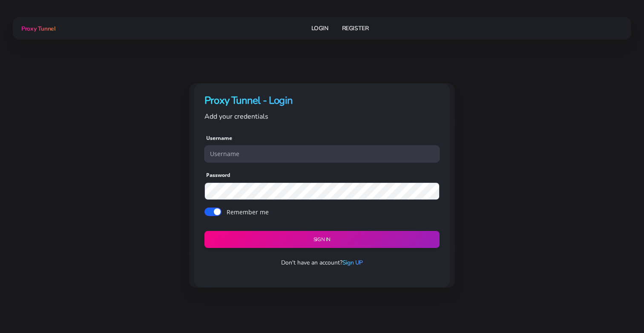 This screenshot has width=644, height=333. I want to click on label: Remember me, so click(248, 212).